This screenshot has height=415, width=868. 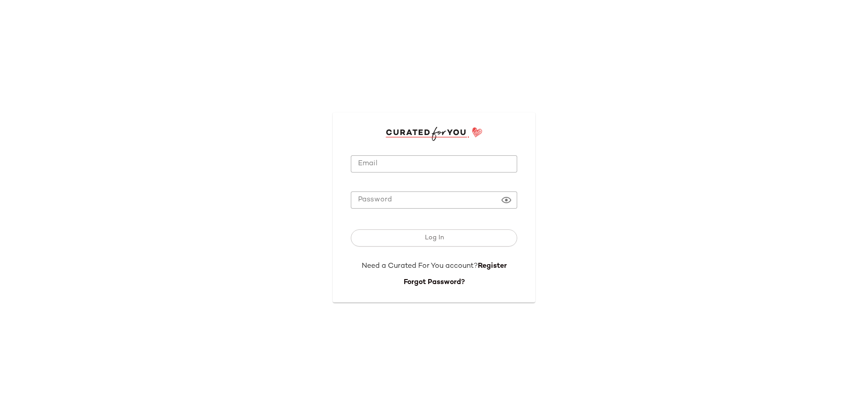 I want to click on span: Need a Curated For You account?, so click(x=419, y=266).